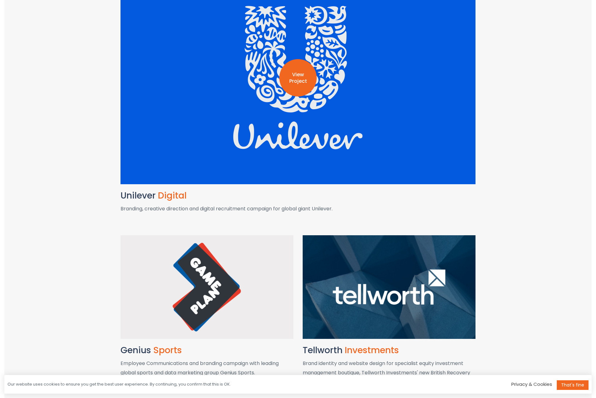 Image resolution: width=596 pixels, height=398 pixels. Describe the element at coordinates (136, 350) in the screenshot. I see `span: Genius` at that location.